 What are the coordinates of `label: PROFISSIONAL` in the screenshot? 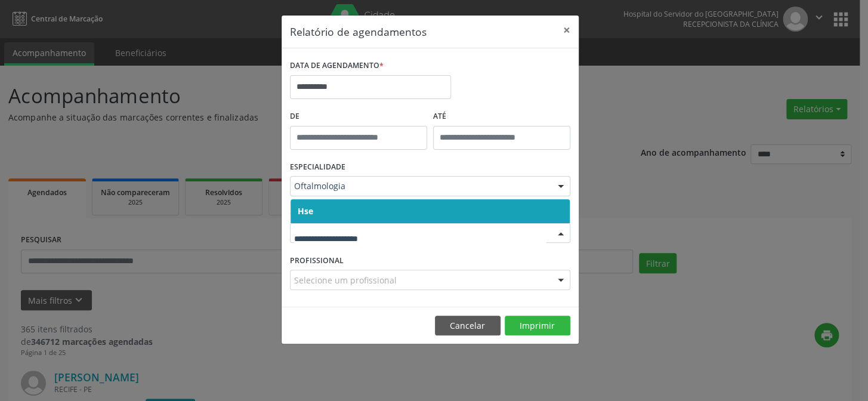 It's located at (317, 260).